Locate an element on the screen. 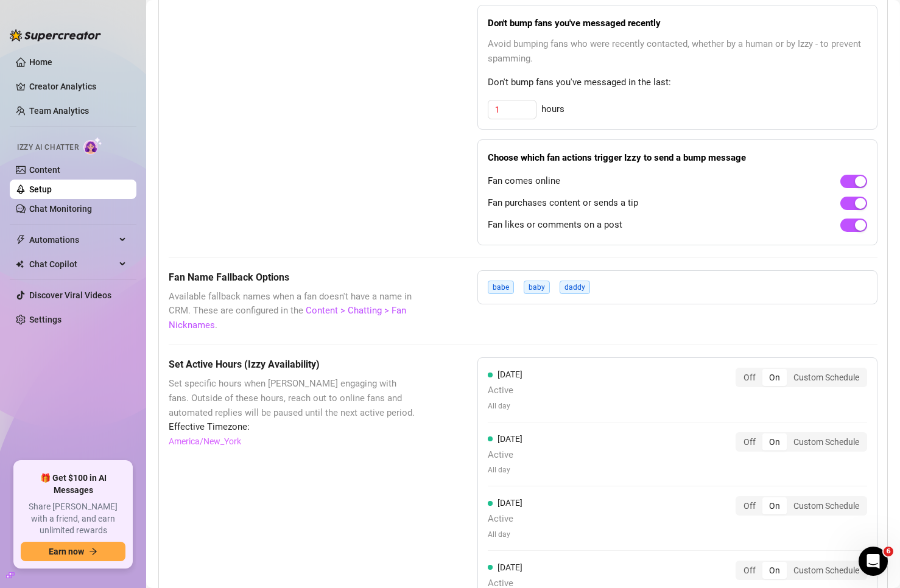 The image size is (900, 588). img: AI Chatter is located at coordinates (93, 145).